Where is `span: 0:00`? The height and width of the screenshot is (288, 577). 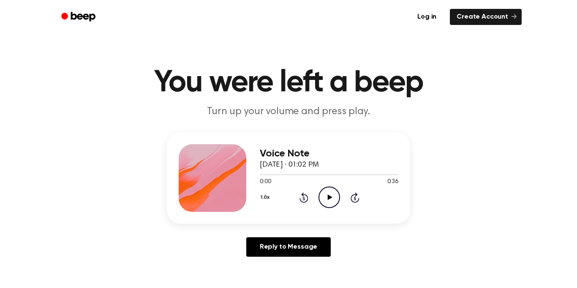
span: 0:00 is located at coordinates (265, 182).